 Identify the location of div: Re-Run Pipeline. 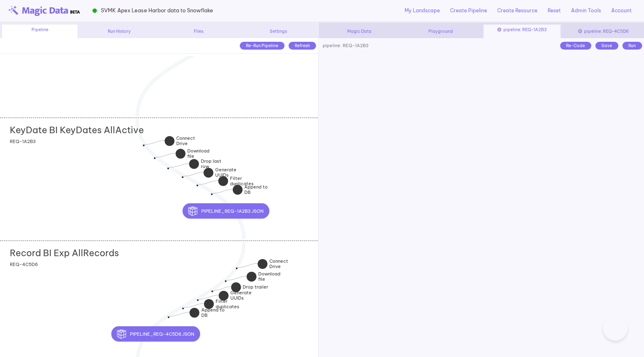
(262, 45).